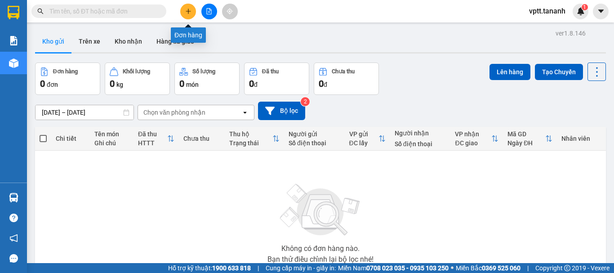 Image resolution: width=614 pixels, height=273 pixels. What do you see at coordinates (13, 238) in the screenshot?
I see `span: notification` at bounding box center [13, 238].